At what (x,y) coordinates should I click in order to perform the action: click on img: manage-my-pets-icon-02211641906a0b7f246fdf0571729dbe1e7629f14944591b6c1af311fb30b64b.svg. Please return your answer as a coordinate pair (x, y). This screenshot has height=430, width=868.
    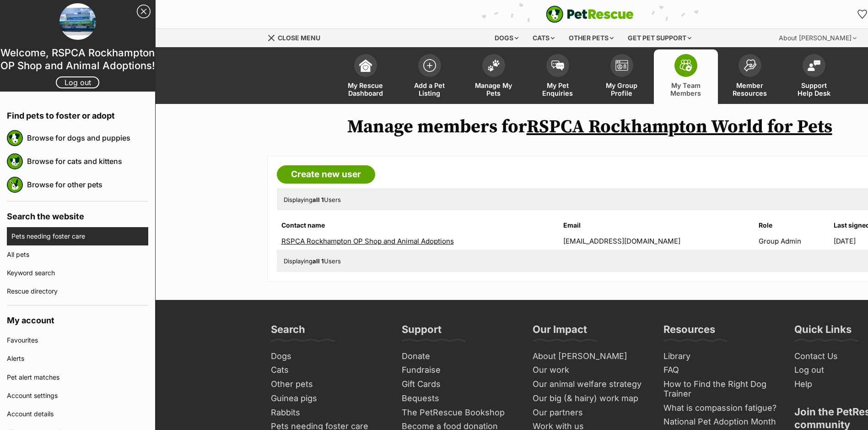
    Looking at the image, I should click on (494, 66).